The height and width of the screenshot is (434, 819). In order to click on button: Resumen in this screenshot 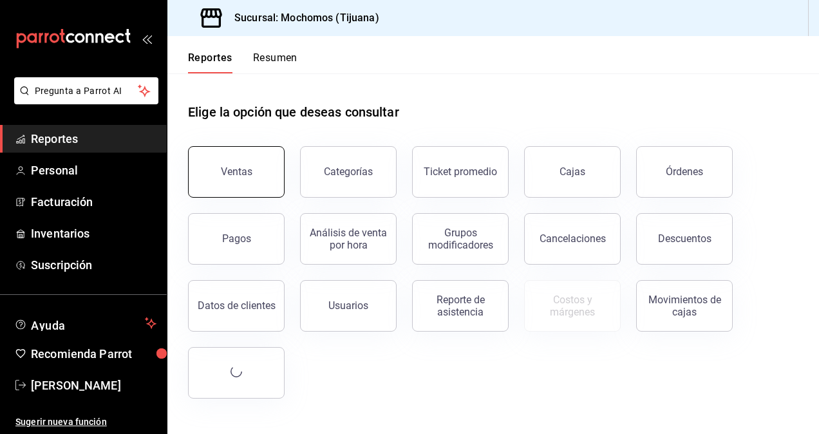, I will do `click(275, 62)`.